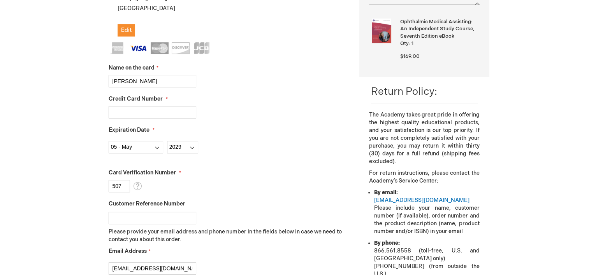  Describe the element at coordinates (387, 243) in the screenshot. I see `strong: By phone:` at that location.